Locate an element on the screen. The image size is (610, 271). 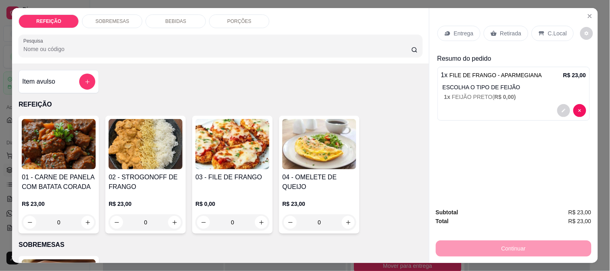
h4: 04 - OMELETE DE QUEIJO is located at coordinates (319, 182).